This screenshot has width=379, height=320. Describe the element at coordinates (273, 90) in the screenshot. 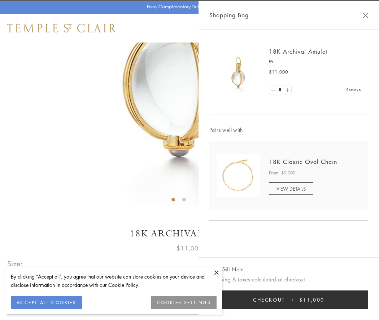

I see `a: Set quantity to 0` at that location.